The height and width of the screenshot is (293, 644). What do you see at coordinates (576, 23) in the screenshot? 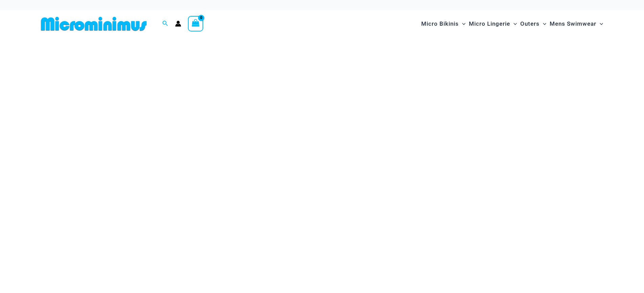
I see `a: Mens SwimwearMenu ToggleMenu Toggle` at bounding box center [576, 23].